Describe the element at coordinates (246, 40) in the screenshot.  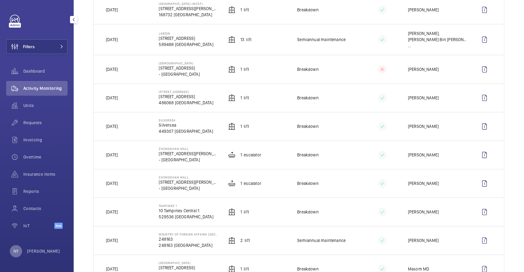
I see `p: 13 Lift` at that location.